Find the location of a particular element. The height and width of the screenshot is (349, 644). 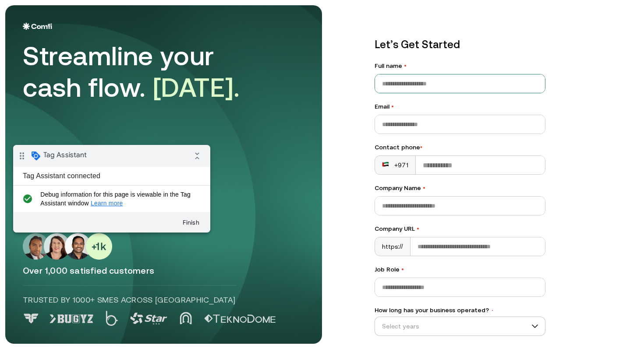

span: Tag Assistant is located at coordinates (52, 10).